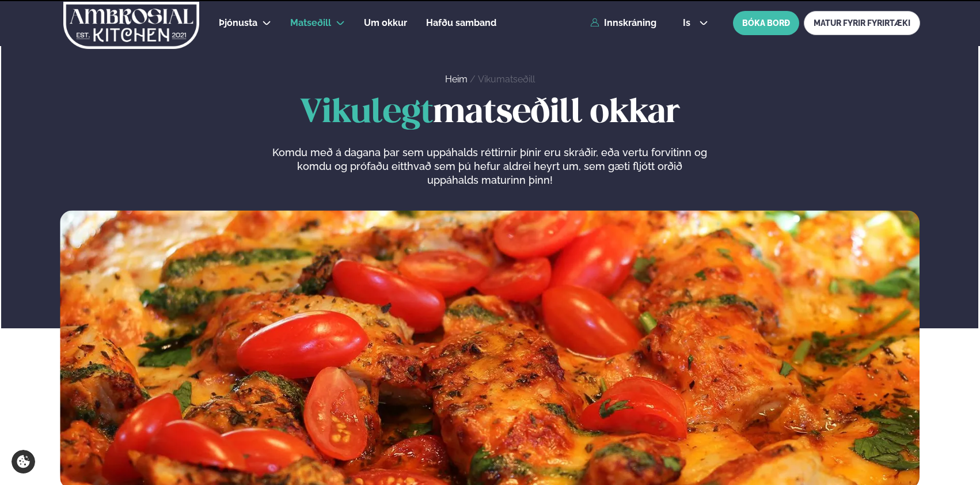  Describe the element at coordinates (385, 23) in the screenshot. I see `a: Um okkur` at that location.